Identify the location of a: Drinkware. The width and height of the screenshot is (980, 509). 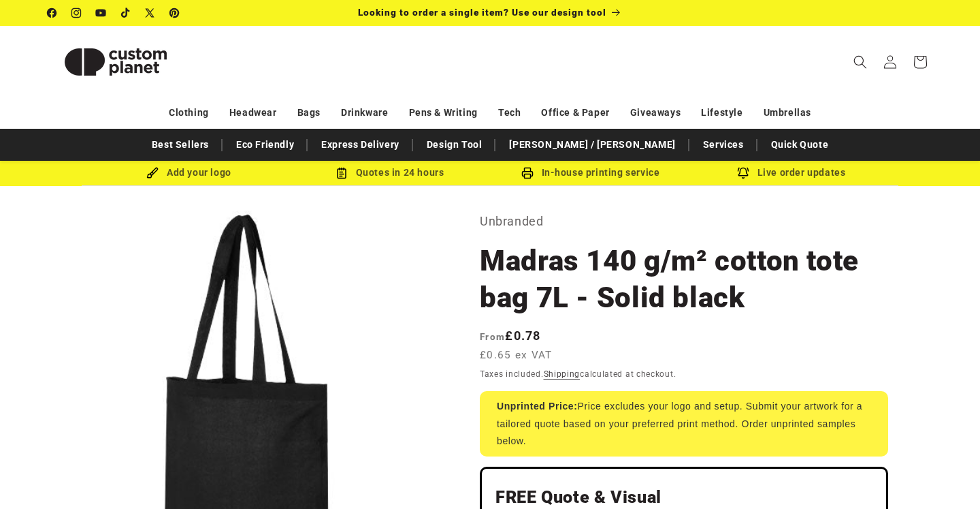
(365, 113).